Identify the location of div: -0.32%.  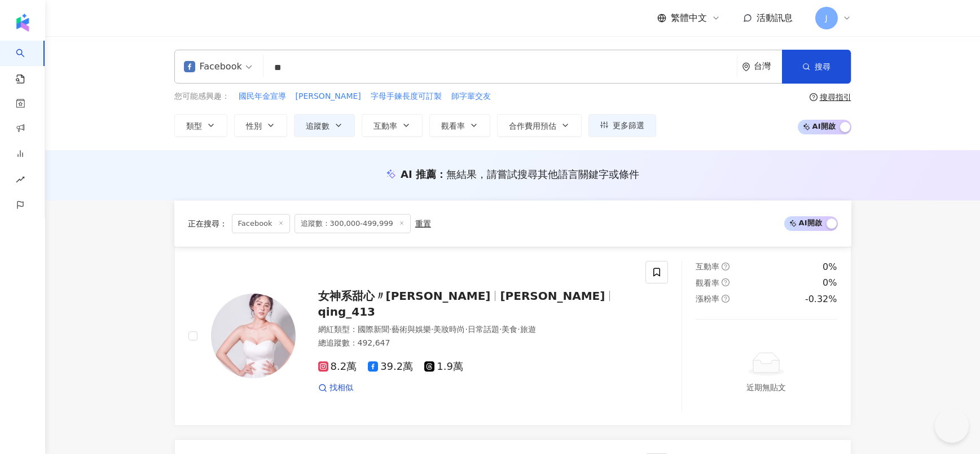
(821, 299).